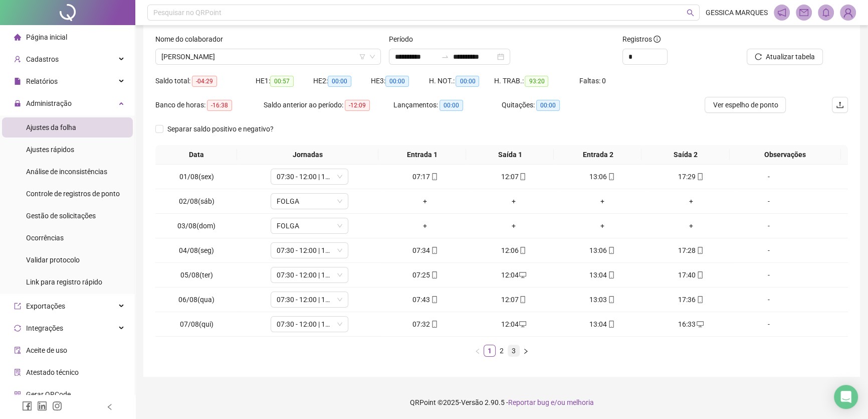 This screenshot has height=419, width=868. What do you see at coordinates (362, 57) in the screenshot?
I see `span: filter` at bounding box center [362, 57].